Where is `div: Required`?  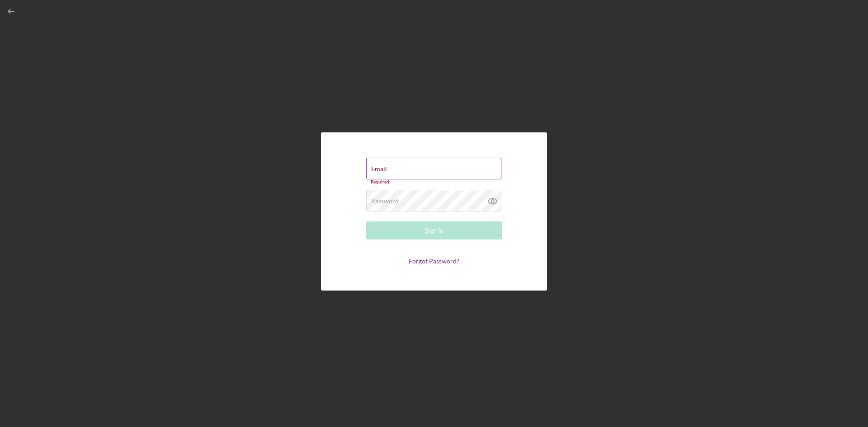
div: Required is located at coordinates (434, 182).